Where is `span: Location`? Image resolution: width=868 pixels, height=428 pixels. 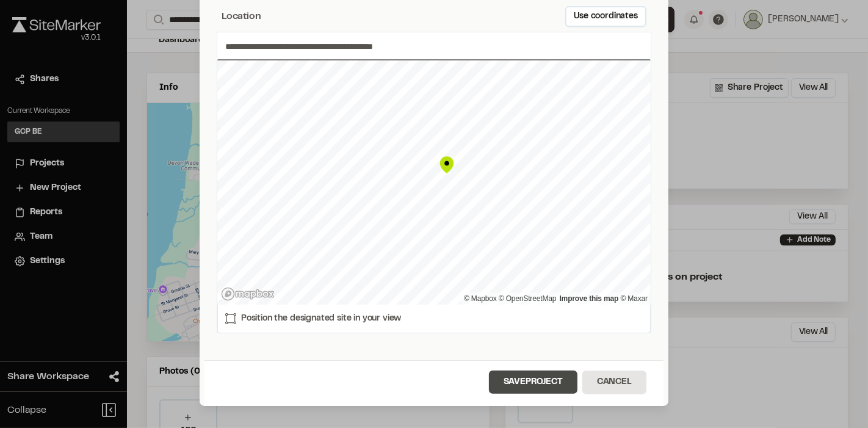 span: Location is located at coordinates (241, 17).